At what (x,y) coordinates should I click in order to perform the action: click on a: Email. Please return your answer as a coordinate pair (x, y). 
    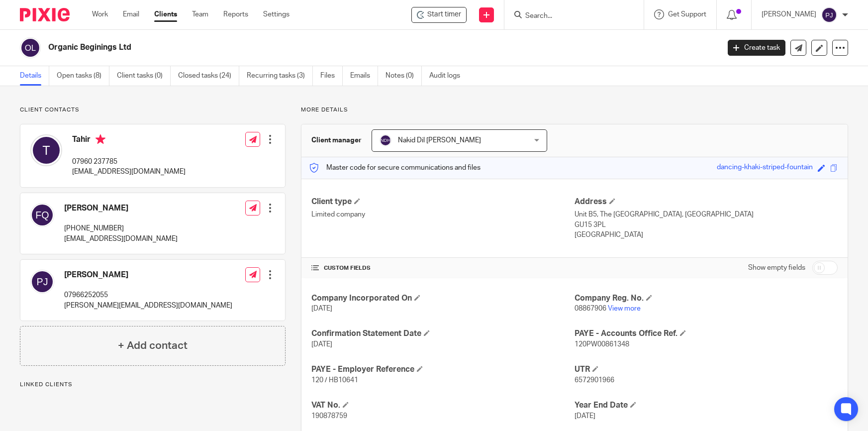
    Looking at the image, I should click on (131, 14).